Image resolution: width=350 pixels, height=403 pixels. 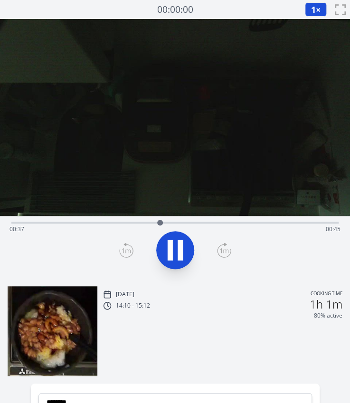 What do you see at coordinates (333, 229) in the screenshot?
I see `span: 00:45` at bounding box center [333, 229].